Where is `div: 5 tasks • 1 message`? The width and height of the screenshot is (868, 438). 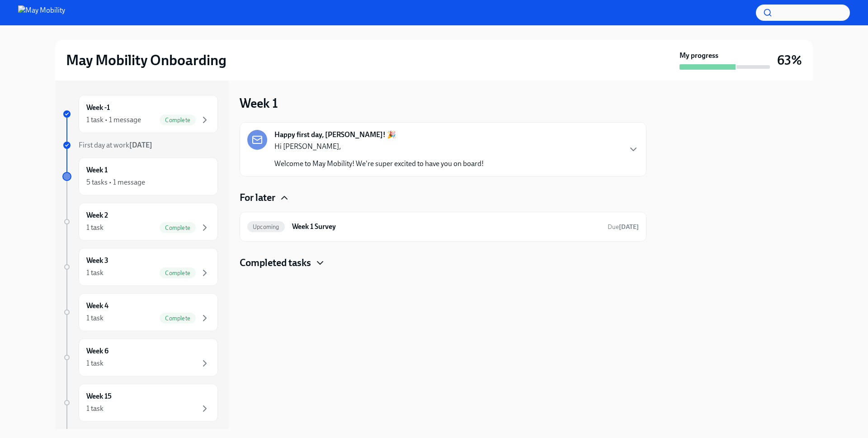
div: 5 tasks • 1 message is located at coordinates (116, 182).